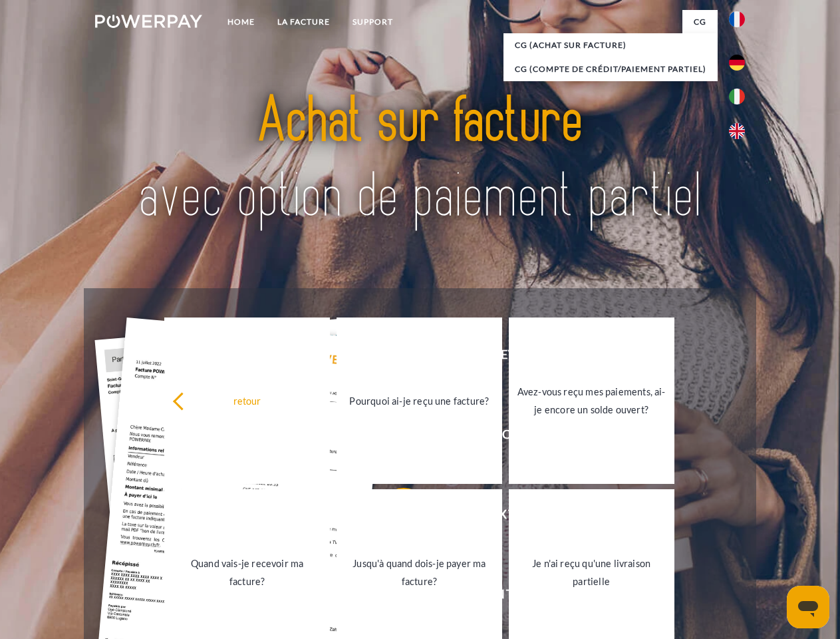  What do you see at coordinates (303, 22) in the screenshot?
I see `a: LA FACTURE` at bounding box center [303, 22].